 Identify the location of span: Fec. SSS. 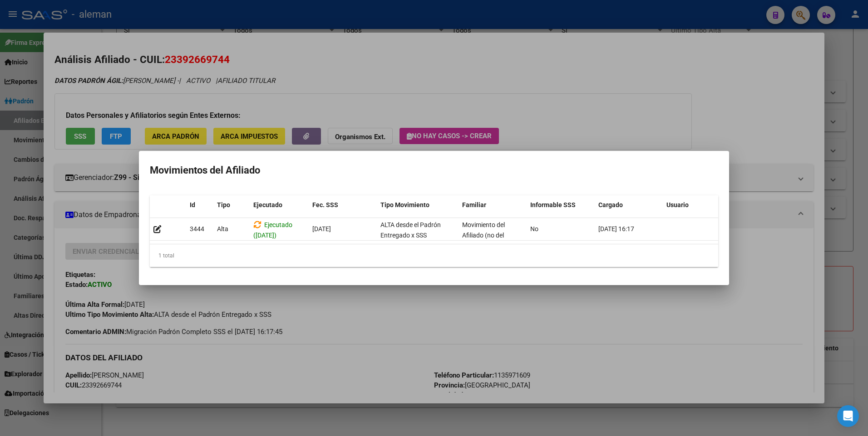
(325, 205).